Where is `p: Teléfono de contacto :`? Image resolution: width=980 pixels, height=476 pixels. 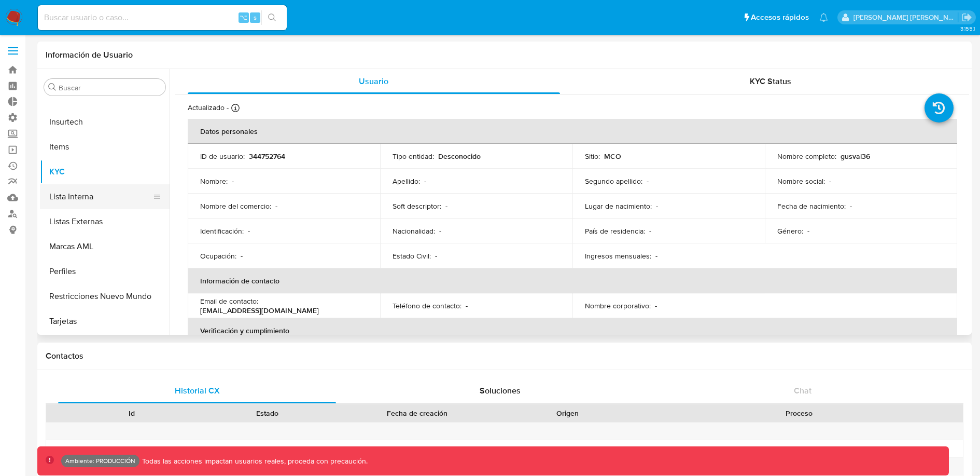 p: Teléfono de contacto : is located at coordinates (427, 305).